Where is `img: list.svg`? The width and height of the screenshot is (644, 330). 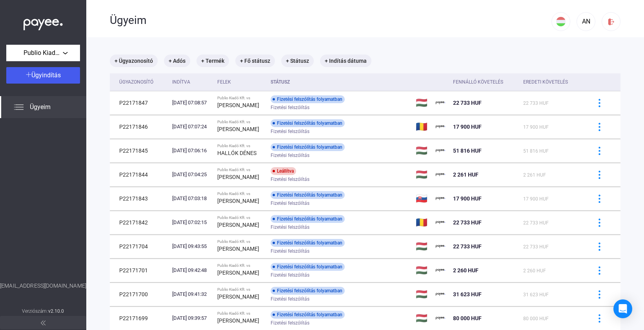
img: list.svg is located at coordinates (19, 107).